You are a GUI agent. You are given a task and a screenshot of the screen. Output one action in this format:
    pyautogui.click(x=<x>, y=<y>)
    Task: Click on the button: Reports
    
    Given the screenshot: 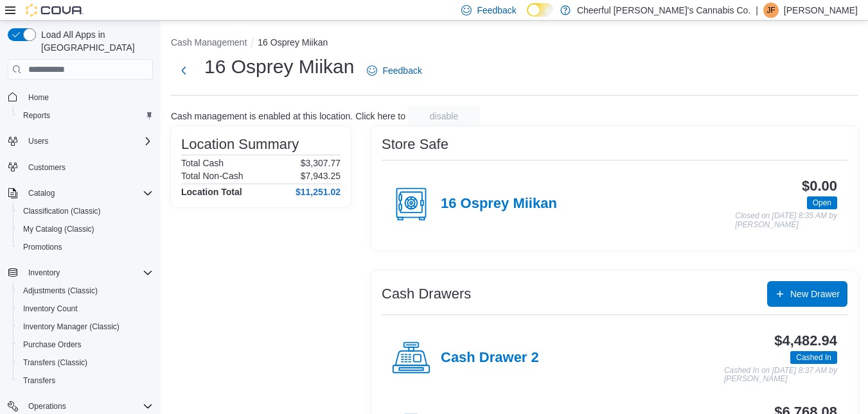 What is the action you would take?
    pyautogui.click(x=86, y=116)
    